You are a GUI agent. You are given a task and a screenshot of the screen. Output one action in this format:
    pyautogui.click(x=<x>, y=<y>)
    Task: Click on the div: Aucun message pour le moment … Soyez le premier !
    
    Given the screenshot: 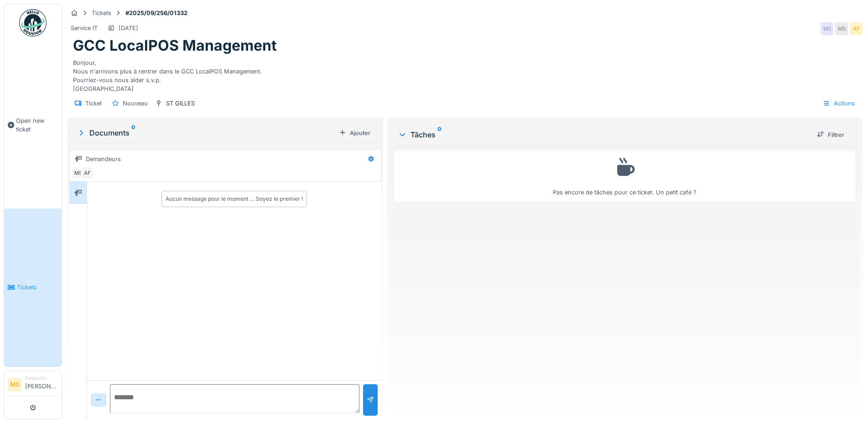 What is the action you would take?
    pyautogui.click(x=234, y=199)
    